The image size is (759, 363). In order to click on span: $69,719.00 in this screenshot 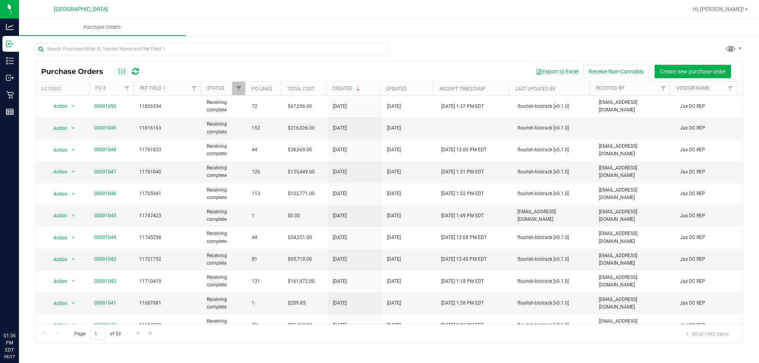, I will do `click(300, 259)`.